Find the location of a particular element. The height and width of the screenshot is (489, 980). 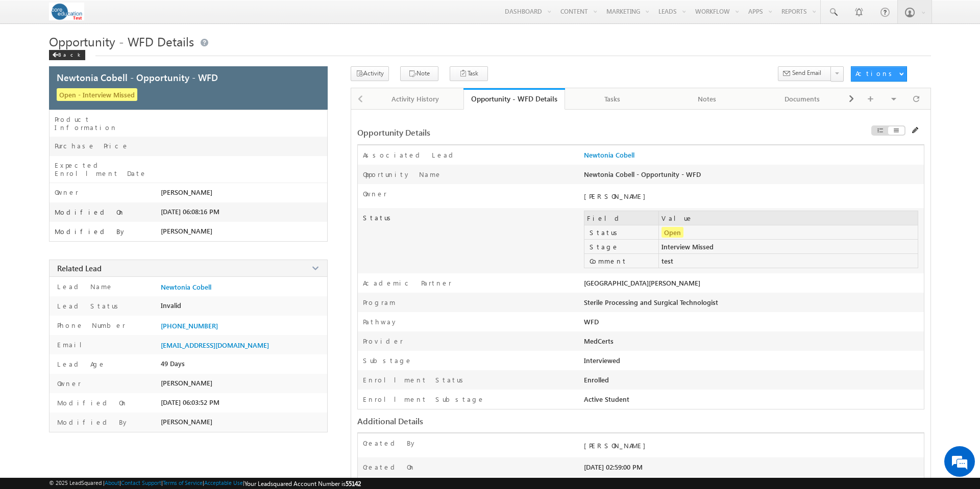

label: Purchase Price is located at coordinates (92, 146).